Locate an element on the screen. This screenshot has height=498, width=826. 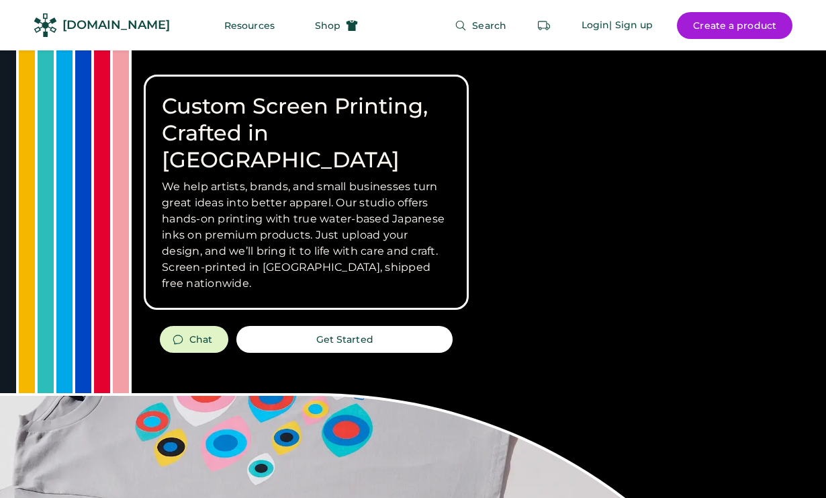
button: Retrieve an order is located at coordinates (544, 26).